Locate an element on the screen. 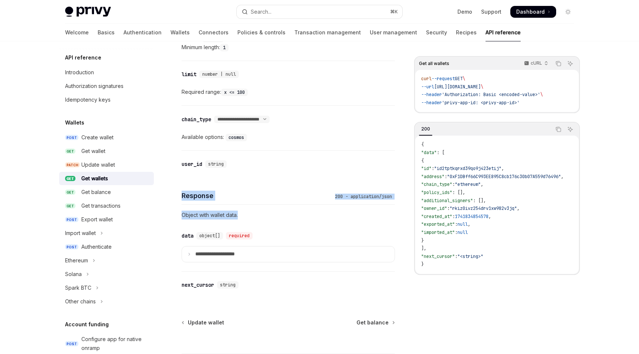  a: Update wallet is located at coordinates (203, 323).